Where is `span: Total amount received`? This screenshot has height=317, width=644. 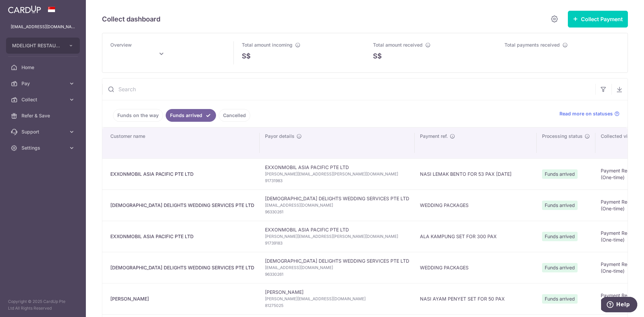
span: Total amount received is located at coordinates (398, 45).